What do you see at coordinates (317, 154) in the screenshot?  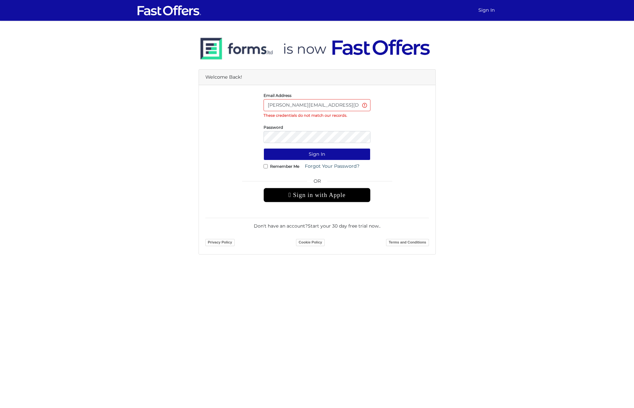 I see `button: Sign In` at bounding box center [317, 154].